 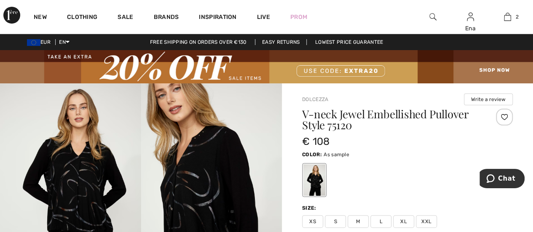 I want to click on span: Inspiration, so click(x=218, y=18).